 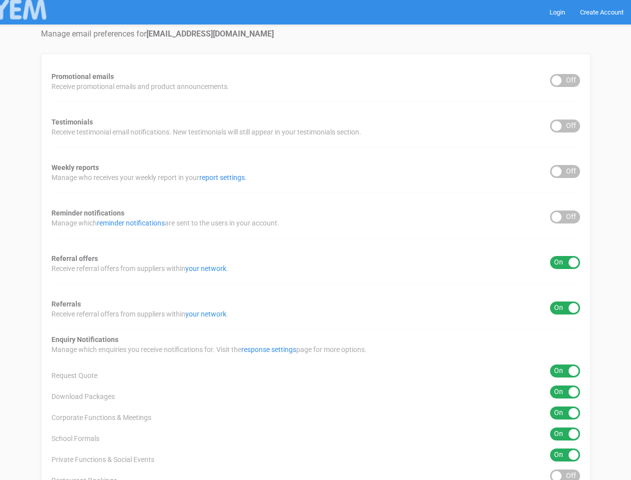 What do you see at coordinates (66, 304) in the screenshot?
I see `strong: Referrals` at bounding box center [66, 304].